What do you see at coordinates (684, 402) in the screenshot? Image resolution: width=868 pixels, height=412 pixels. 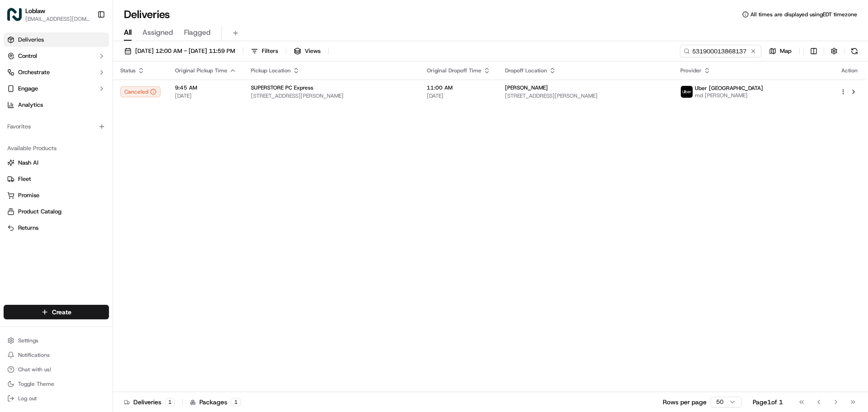 I see `p: Rows per page` at bounding box center [684, 402].